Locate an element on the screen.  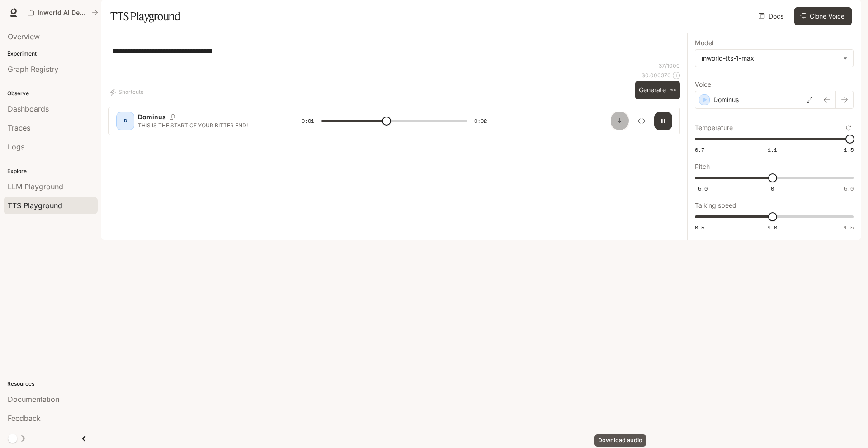
p: Talking speed is located at coordinates (716, 206).